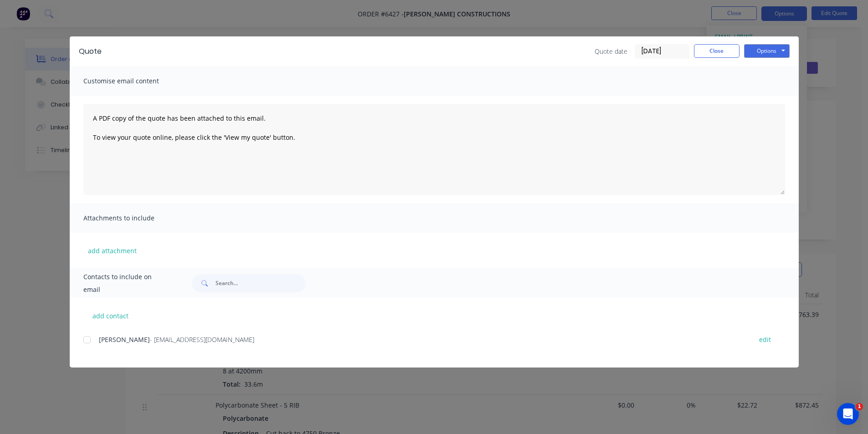  I want to click on textarea: A PDF copy of the quote has been attached to this email. To view your quote online, please click ..., so click(434, 149).